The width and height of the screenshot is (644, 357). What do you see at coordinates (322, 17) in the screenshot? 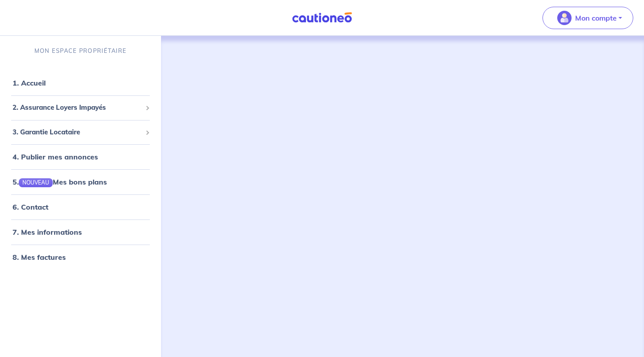
I see `img: Cautioneo` at bounding box center [322, 17].